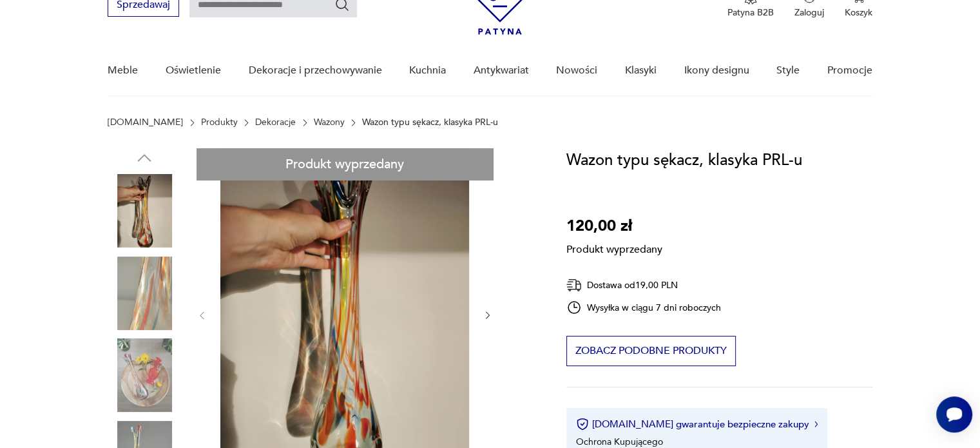 The height and width of the screenshot is (448, 980). Describe the element at coordinates (614, 226) in the screenshot. I see `p: 120,00 zł` at that location.